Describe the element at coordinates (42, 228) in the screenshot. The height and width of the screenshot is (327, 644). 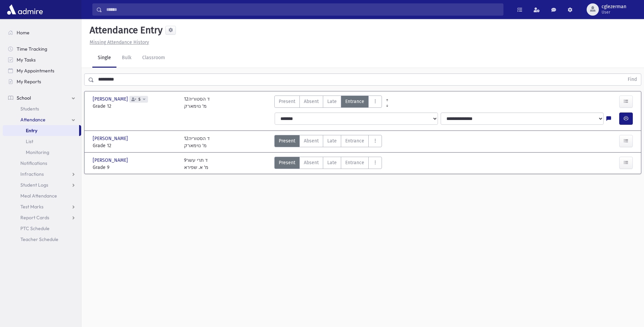
I see `a: PTC Schedule` at that location.